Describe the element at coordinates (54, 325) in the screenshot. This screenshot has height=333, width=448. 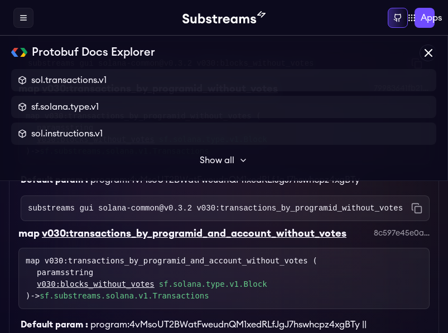
I see `b: Default param :` at that location.